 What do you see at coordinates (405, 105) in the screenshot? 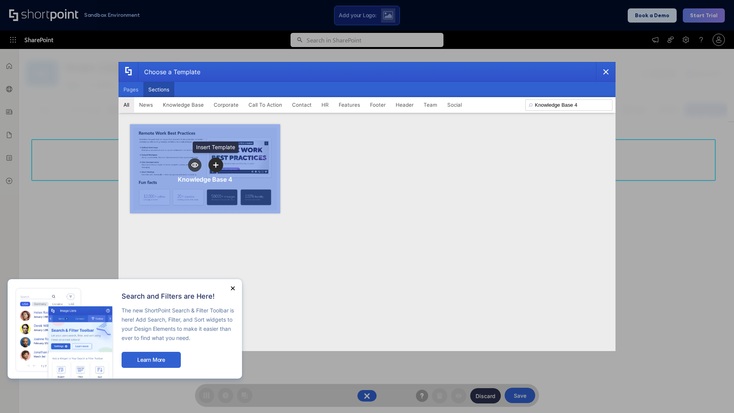
I see `button: Header` at bounding box center [405, 105].